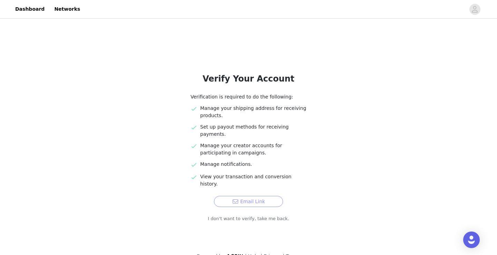 The width and height of the screenshot is (497, 255). Describe the element at coordinates (254, 112) in the screenshot. I see `p: Manage your shipping address for receiving products.` at that location.